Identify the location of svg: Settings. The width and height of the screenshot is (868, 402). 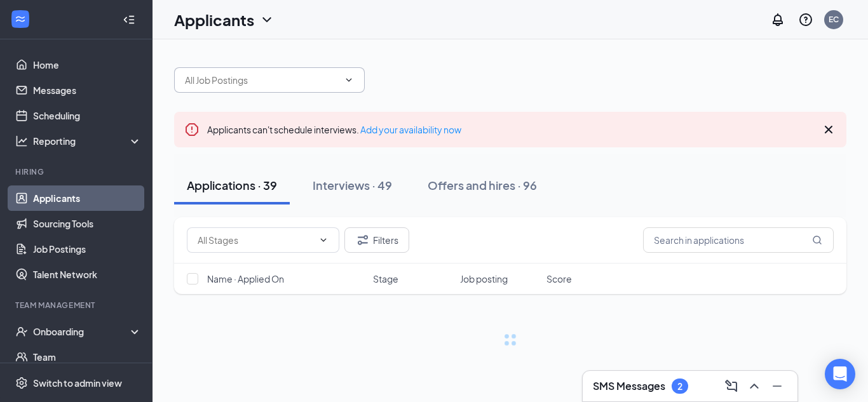
(22, 383).